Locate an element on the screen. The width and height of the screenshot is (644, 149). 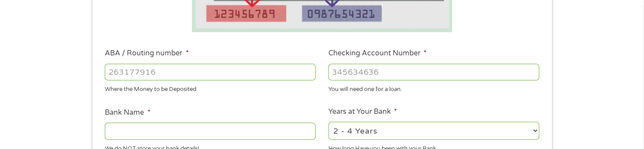
div: Where the Money to be Deposited is located at coordinates (210, 88).